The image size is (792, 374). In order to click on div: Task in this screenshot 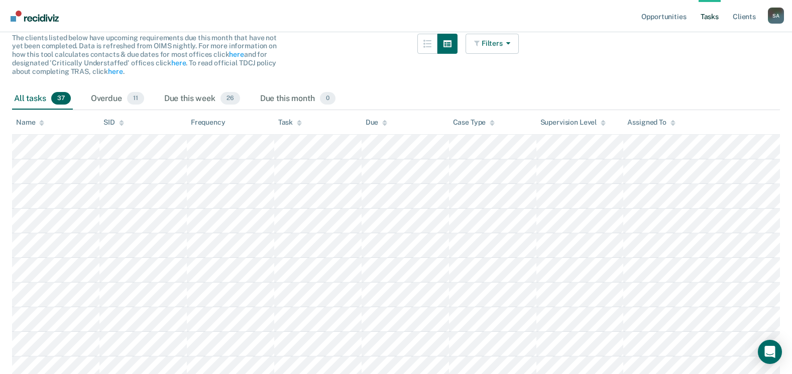, I will do `click(290, 122)`.